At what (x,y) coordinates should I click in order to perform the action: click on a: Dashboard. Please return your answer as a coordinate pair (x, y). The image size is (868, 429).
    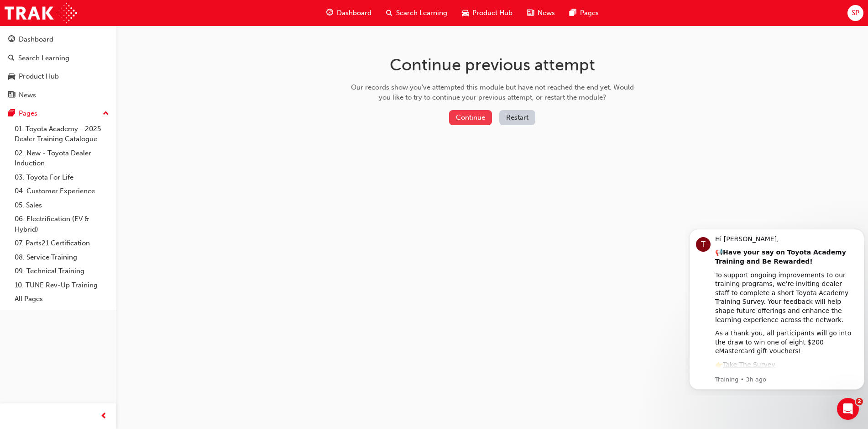
    Looking at the image, I should click on (58, 39).